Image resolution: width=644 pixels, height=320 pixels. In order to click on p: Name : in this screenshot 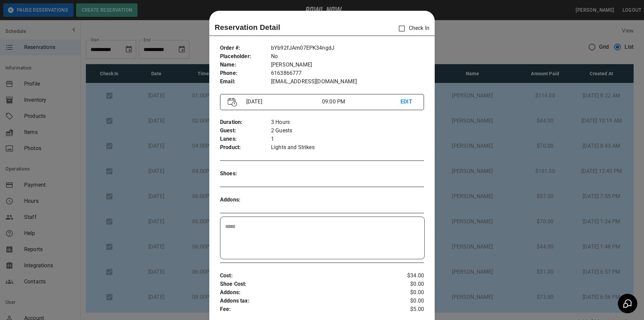, I will do `click(246, 65)`.